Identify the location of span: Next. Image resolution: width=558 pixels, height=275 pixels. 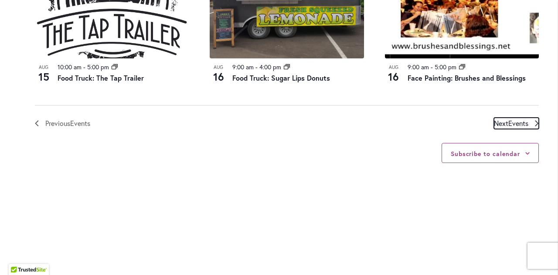
(511, 123).